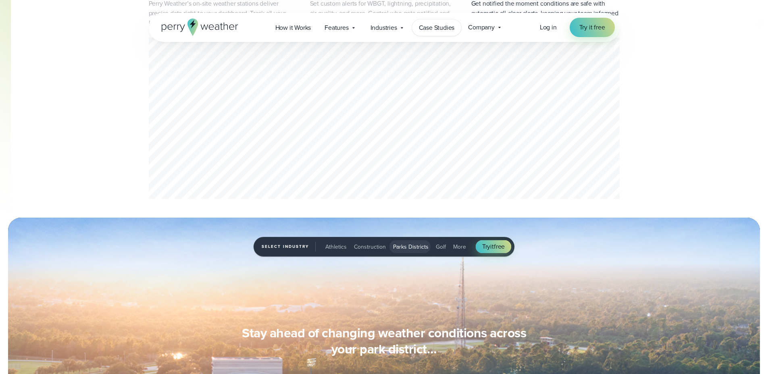  What do you see at coordinates (293, 27) in the screenshot?
I see `a: How it Works` at bounding box center [293, 27].